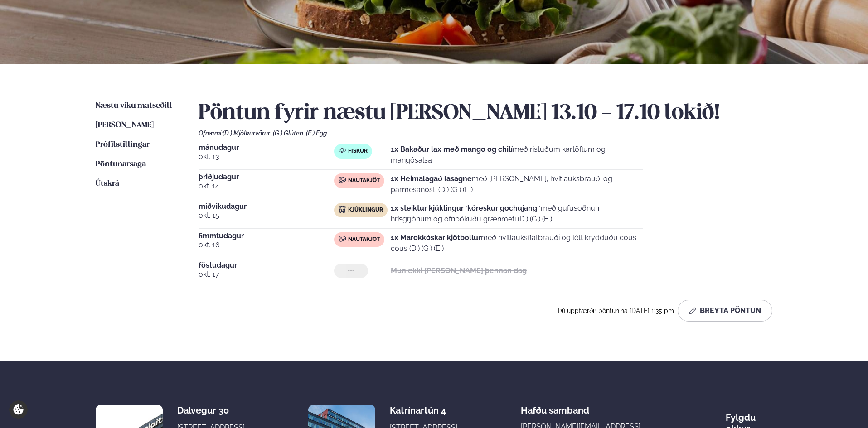 The image size is (868, 428). I want to click on span: Prófílstillingar, so click(122, 145).